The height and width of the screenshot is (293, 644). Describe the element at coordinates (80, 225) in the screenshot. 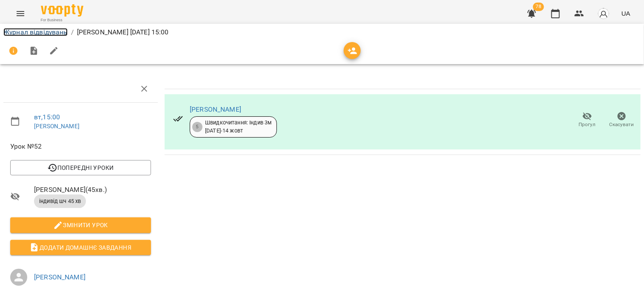

I see `span: Змінити урок` at that location.